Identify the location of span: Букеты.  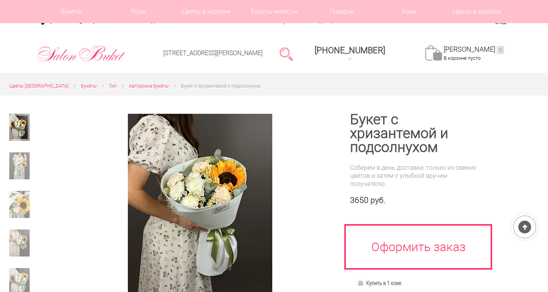
(89, 86).